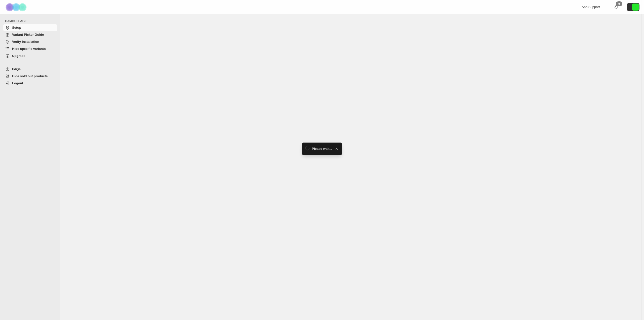 The height and width of the screenshot is (320, 644). I want to click on button: Avatar with initials 6, so click(633, 7).